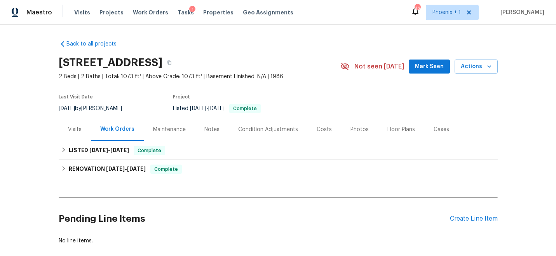 The height and width of the screenshot is (256, 556). I want to click on div: No line items., so click(278, 240).